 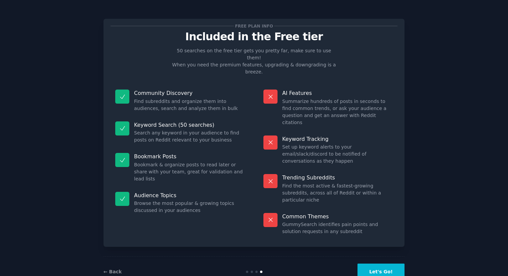 I want to click on dd: Search any keyword in your audience to find posts on Reddit relevant to your business, so click(x=189, y=137).